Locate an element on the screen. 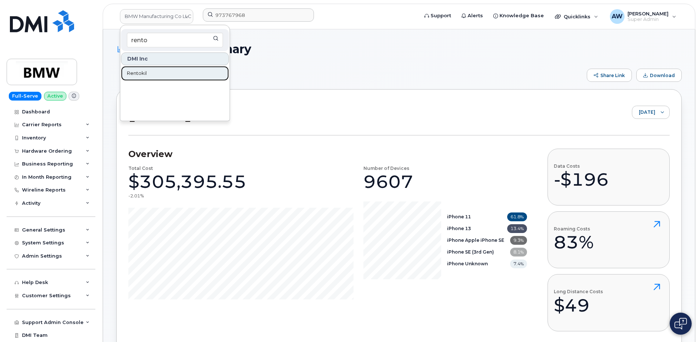 This screenshot has width=699, height=342. h4: Number of Devices is located at coordinates (386, 168).